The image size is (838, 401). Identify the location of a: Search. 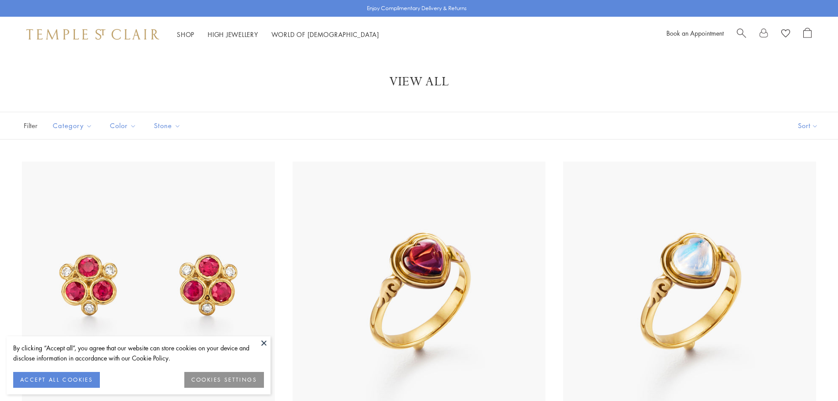
(741, 34).